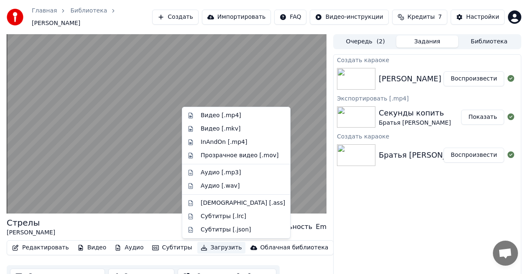 Image resolution: width=528 pixels, height=274 pixels. I want to click on div: Настройки, so click(482, 17).